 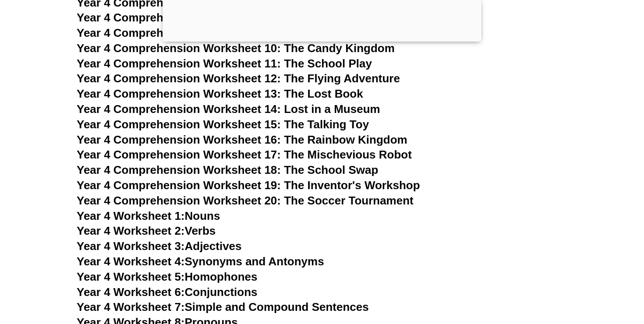 What do you see at coordinates (249, 185) in the screenshot?
I see `span: Year 4 Comprehension Worksheet 19: The Inventor's Workshop` at bounding box center [249, 185].